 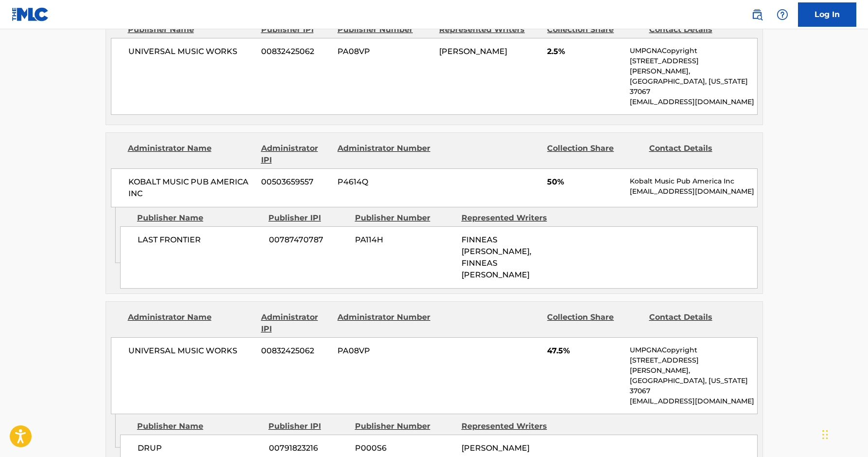 I want to click on span: 00791823216, so click(x=308, y=448).